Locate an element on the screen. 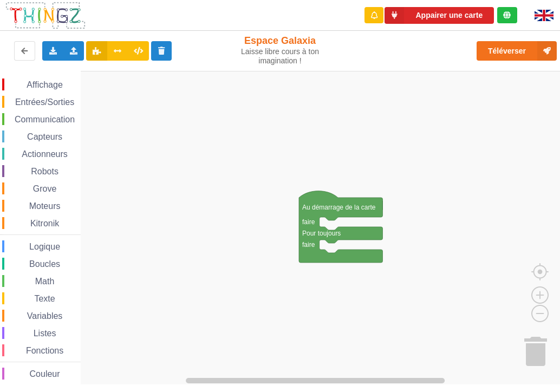 The image size is (560, 392). div: Laisse libre cours à ton imagination ! is located at coordinates (280, 56).